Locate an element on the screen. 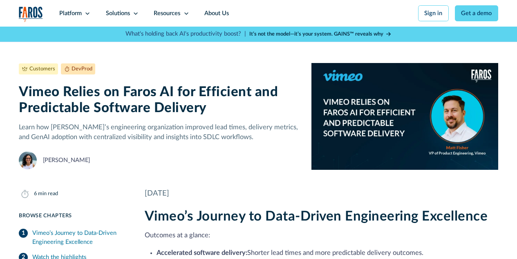 This screenshot has width=517, height=259. img: On a blue background, the Vimeo and Faros AI logos appear with the text "Vimeo relies on Faros AI... is located at coordinates (405, 116).